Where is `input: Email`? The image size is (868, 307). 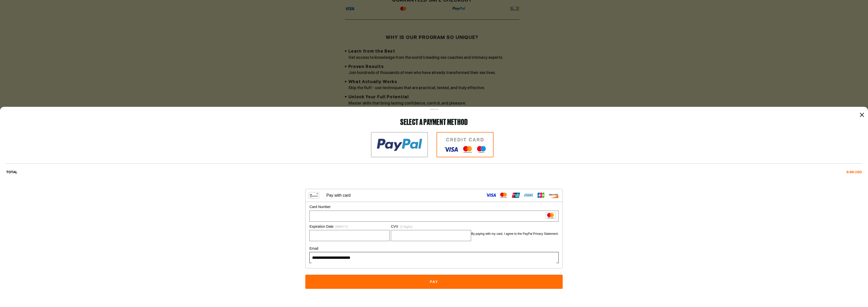
input: Email is located at coordinates (434, 257).